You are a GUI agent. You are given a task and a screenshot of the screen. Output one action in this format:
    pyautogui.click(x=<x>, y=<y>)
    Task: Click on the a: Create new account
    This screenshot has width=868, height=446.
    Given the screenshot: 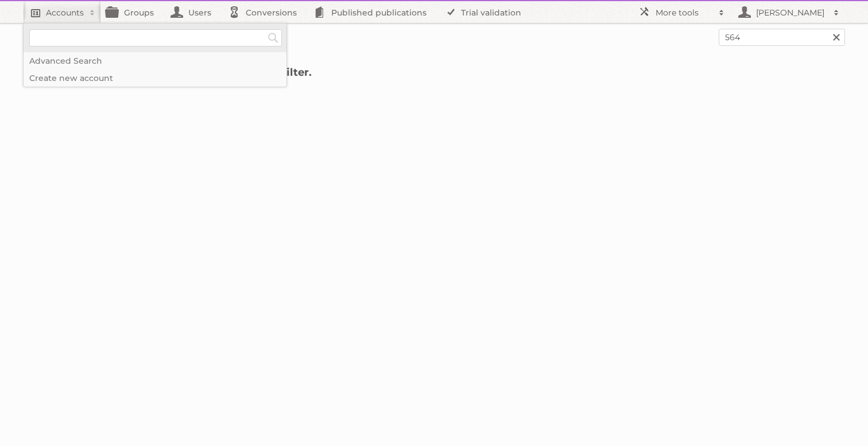 What is the action you would take?
    pyautogui.click(x=155, y=78)
    